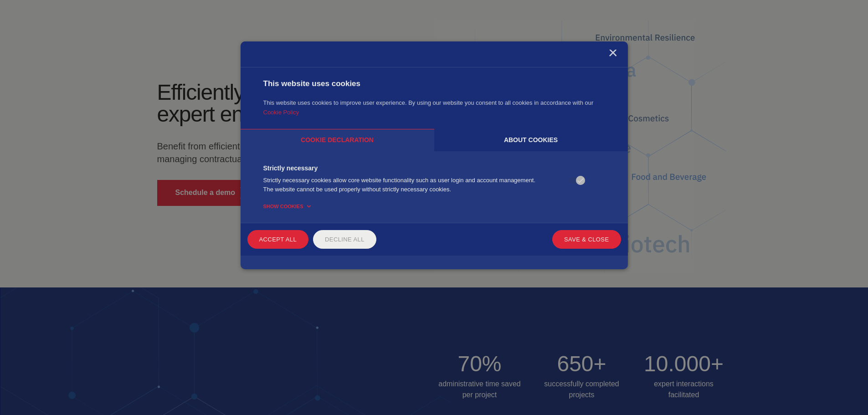 This screenshot has height=415, width=868. I want to click on div: Chat Widget, so click(845, 393).